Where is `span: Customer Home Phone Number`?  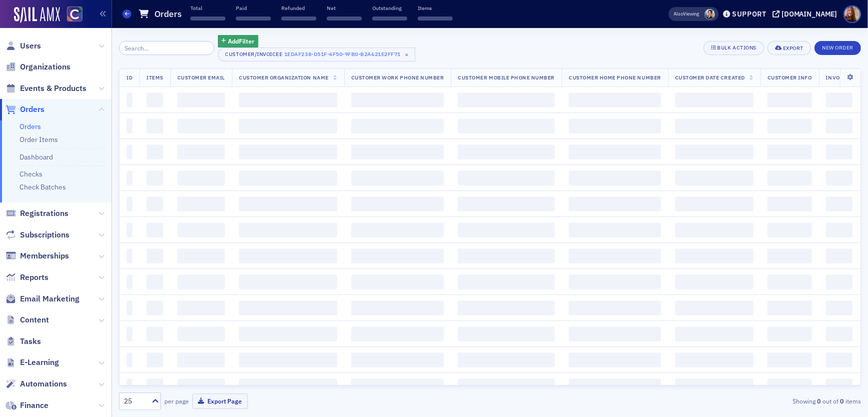 span: Customer Home Phone Number is located at coordinates (615, 78).